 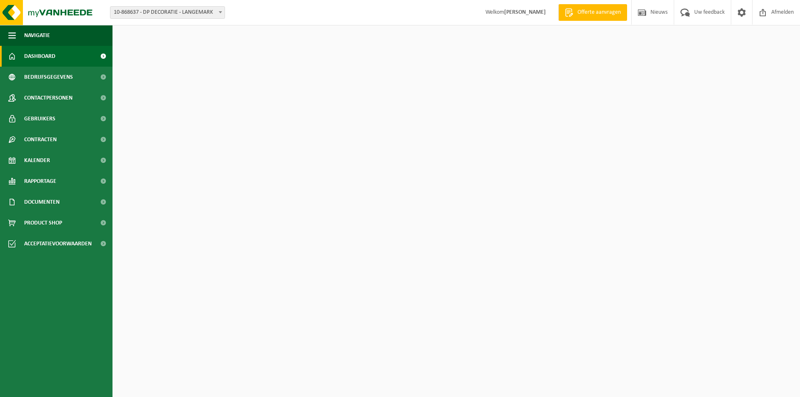 What do you see at coordinates (40, 56) in the screenshot?
I see `span: Dashboard` at bounding box center [40, 56].